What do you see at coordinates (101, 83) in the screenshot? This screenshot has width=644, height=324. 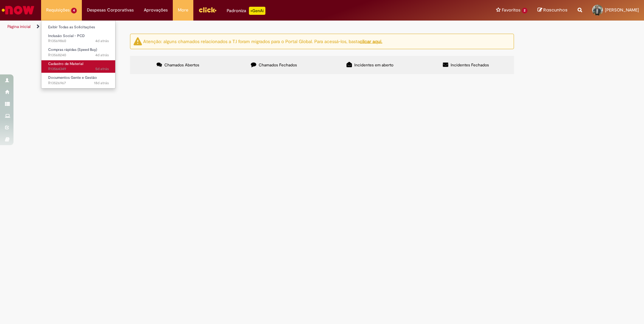 I see `span: 18d atrás` at bounding box center [101, 83].